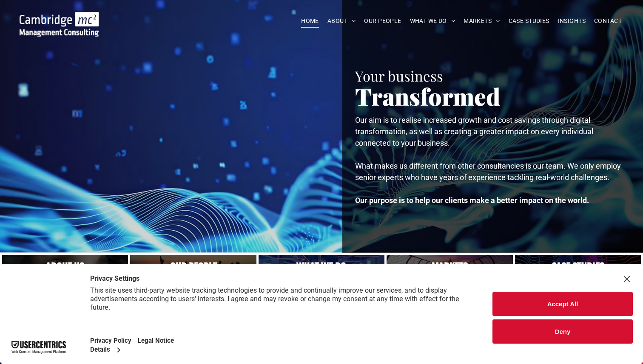  Describe the element at coordinates (529, 21) in the screenshot. I see `a: CASE STUDIES` at that location.